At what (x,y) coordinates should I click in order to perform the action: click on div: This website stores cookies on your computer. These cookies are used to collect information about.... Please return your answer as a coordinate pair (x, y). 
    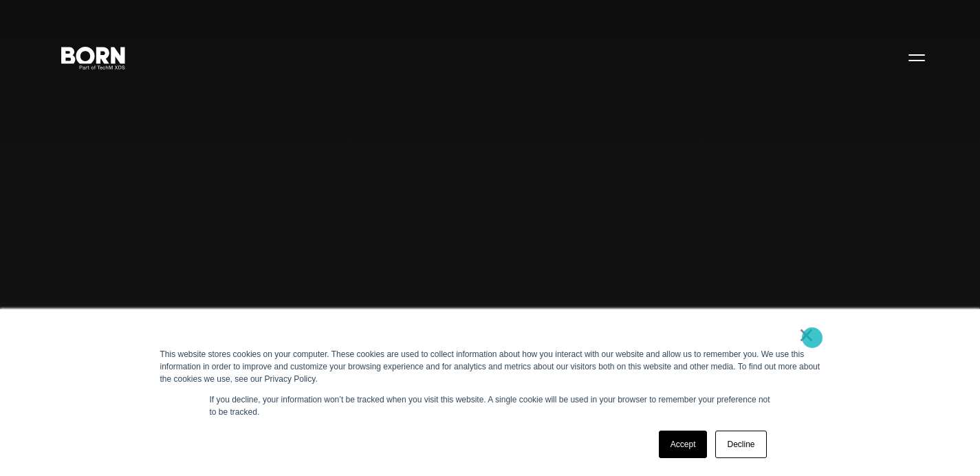
    Looking at the image, I should click on (490, 366).